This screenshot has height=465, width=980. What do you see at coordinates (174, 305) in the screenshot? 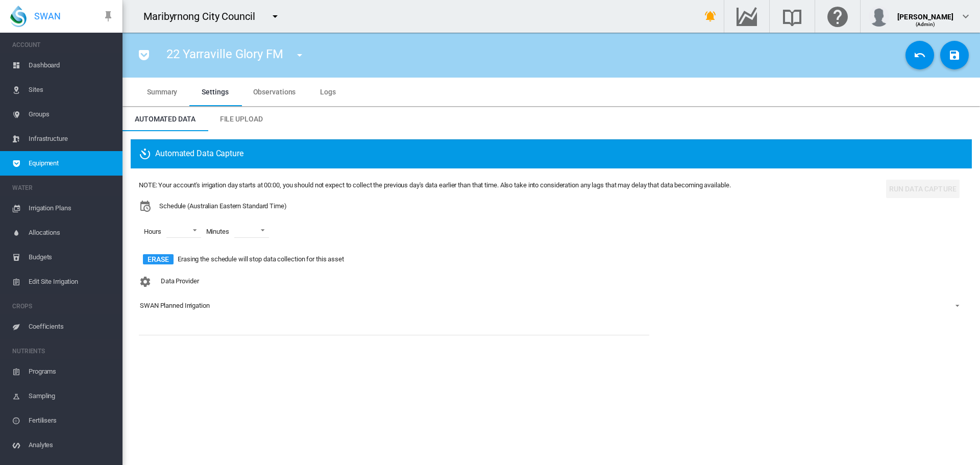
I see `div: SWAN Planned Irrigation` at bounding box center [174, 305].